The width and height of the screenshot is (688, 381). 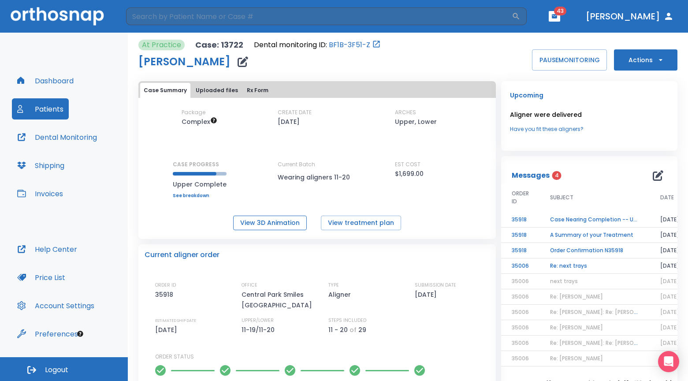 I want to click on button: Patients, so click(x=40, y=109).